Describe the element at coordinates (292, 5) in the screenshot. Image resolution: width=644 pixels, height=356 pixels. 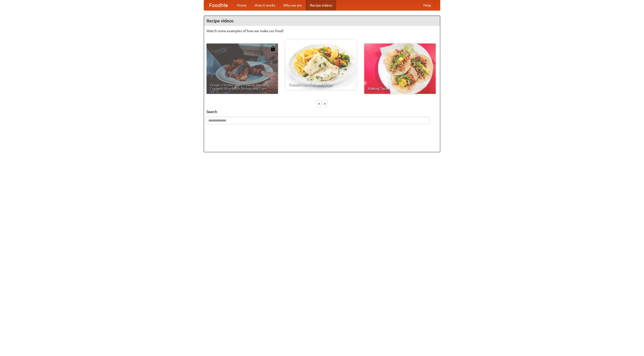
I see `a: Who we are` at that location.